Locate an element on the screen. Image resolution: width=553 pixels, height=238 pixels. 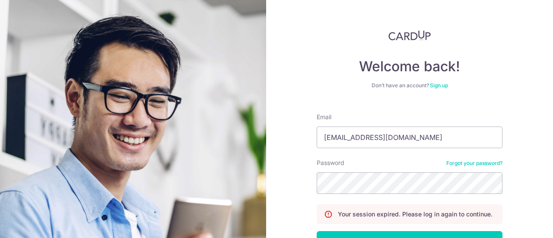
p: Your session expired. Please log in again to continue. is located at coordinates (415, 214).